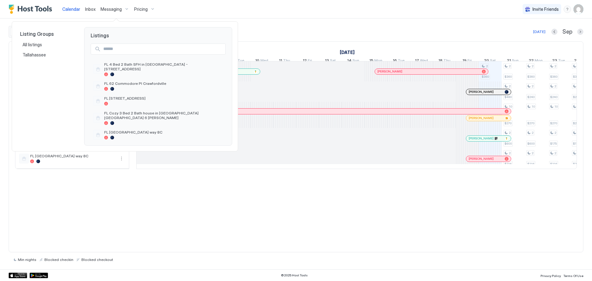 The height and width of the screenshot is (281, 592). What do you see at coordinates (163, 49) in the screenshot?
I see `input: Input Field` at bounding box center [163, 49].